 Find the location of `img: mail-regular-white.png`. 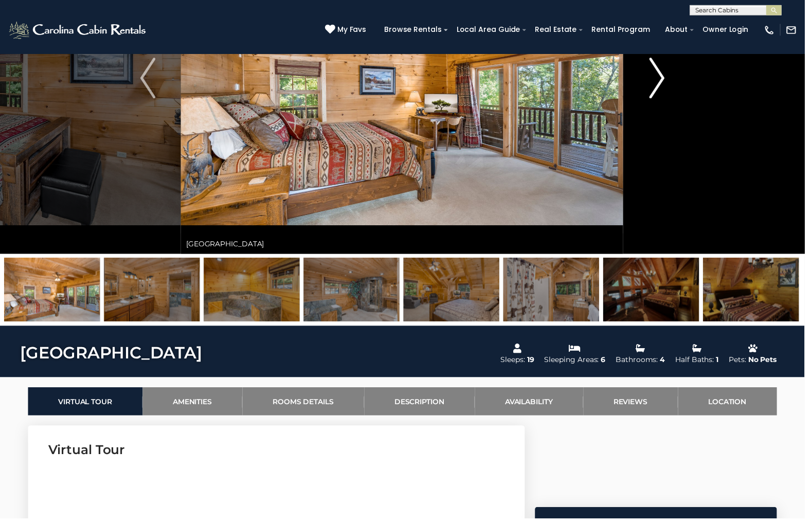

img: mail-regular-white.png is located at coordinates (798, 30).